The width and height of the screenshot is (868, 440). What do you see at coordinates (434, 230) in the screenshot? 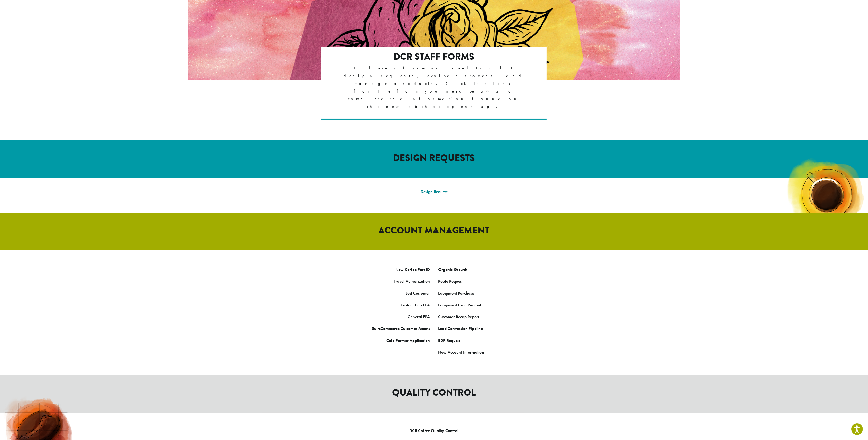
I see `h2: ACCOUNT MANAGEMENT` at bounding box center [434, 230].